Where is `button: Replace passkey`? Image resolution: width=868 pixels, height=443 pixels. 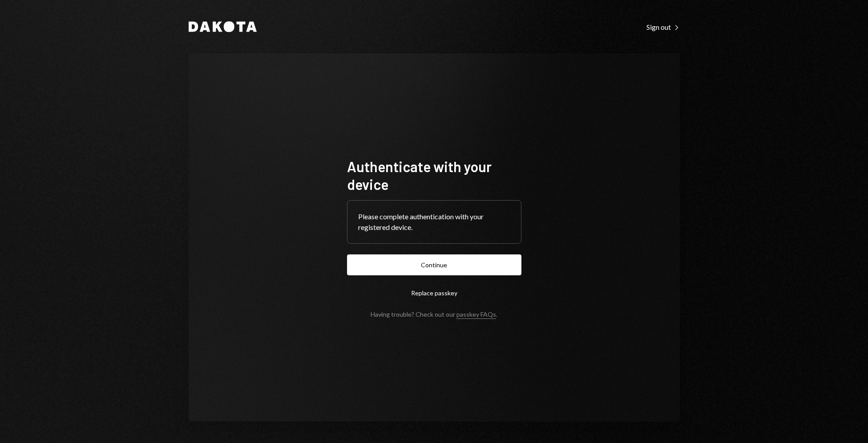
button: Replace passkey is located at coordinates (434, 292).